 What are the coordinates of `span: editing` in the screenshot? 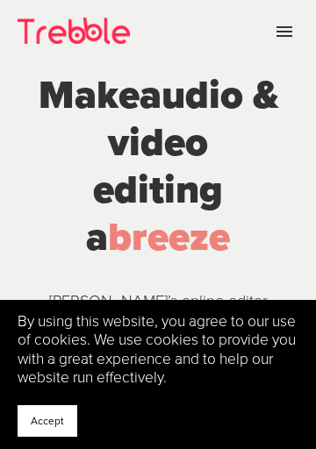 It's located at (158, 190).